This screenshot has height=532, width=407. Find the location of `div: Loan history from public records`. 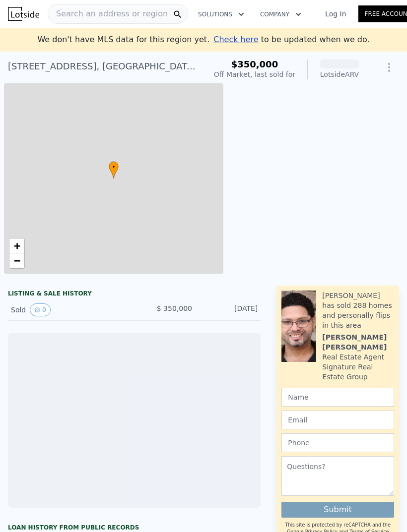

div: Loan history from public records is located at coordinates (134, 528).